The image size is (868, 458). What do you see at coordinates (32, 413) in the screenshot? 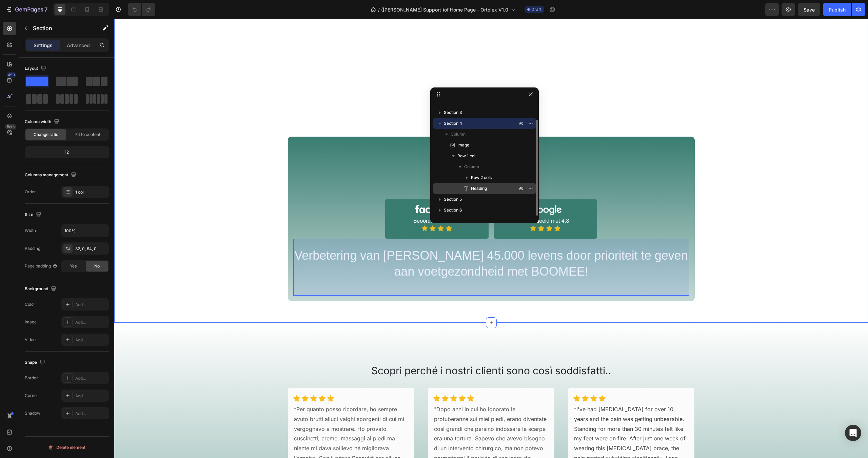
I see `div: Shadow` at bounding box center [32, 413].